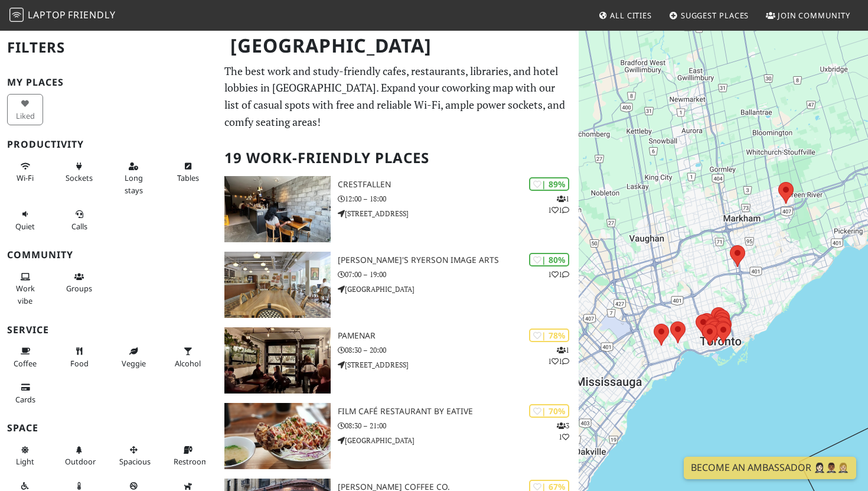 The width and height of the screenshot is (868, 491). I want to click on button: Restroom, so click(188, 455).